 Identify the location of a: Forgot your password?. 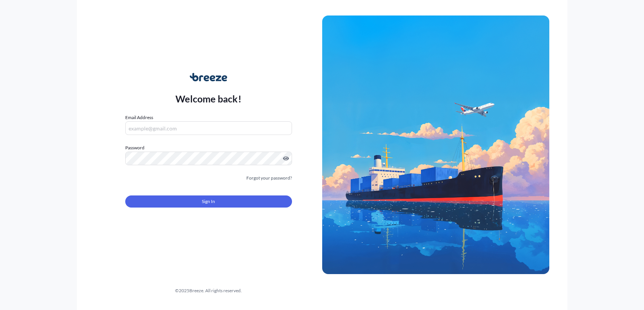
(269, 178).